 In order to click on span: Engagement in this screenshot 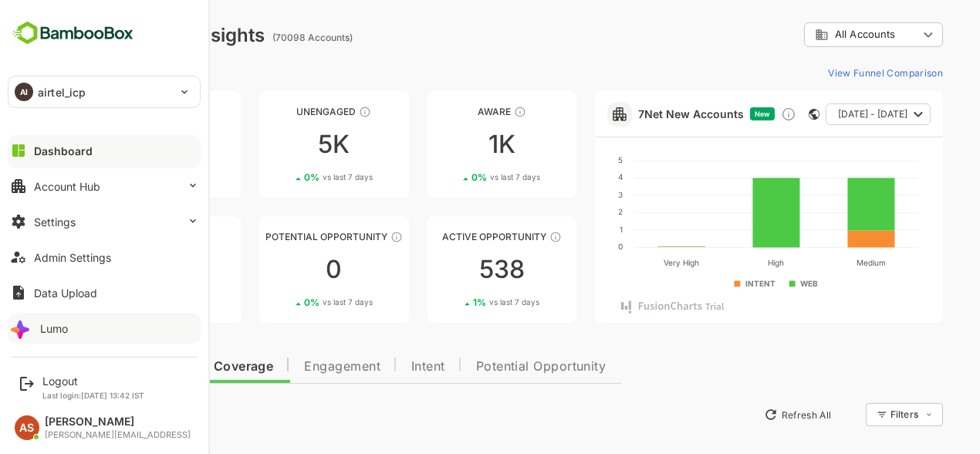, I will do `click(287, 367)`.